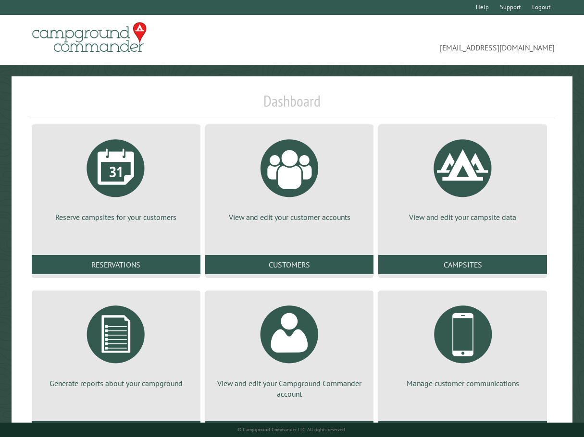  I want to click on p: View and edit your campsite data, so click(462, 217).